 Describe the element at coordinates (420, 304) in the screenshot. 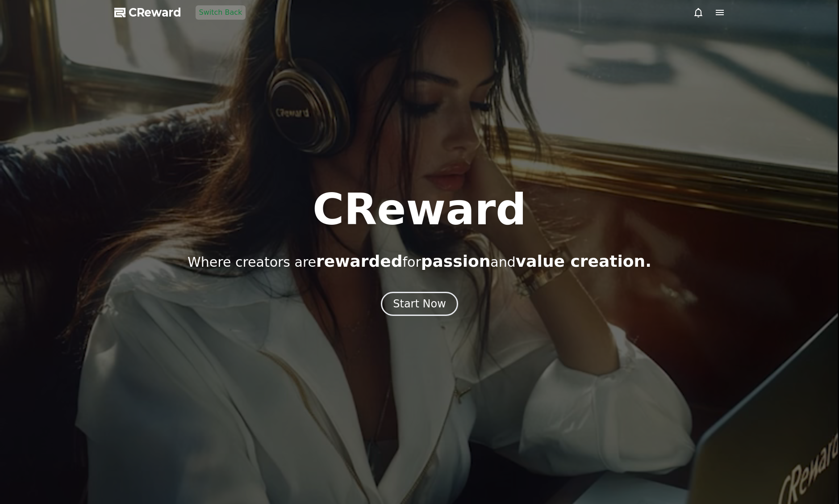

I see `a: Start Now` at that location.